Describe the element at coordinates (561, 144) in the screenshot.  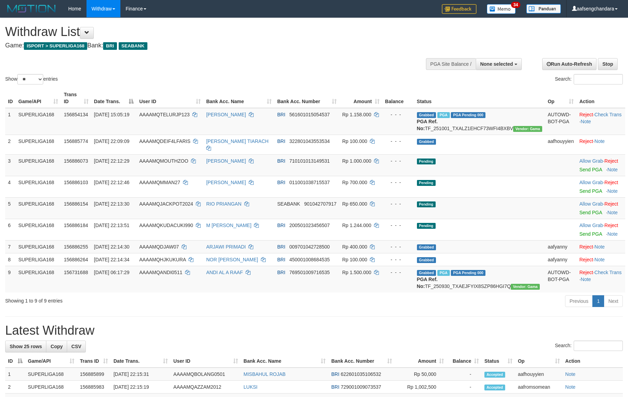
I see `td: aafhouyyien` at that location.